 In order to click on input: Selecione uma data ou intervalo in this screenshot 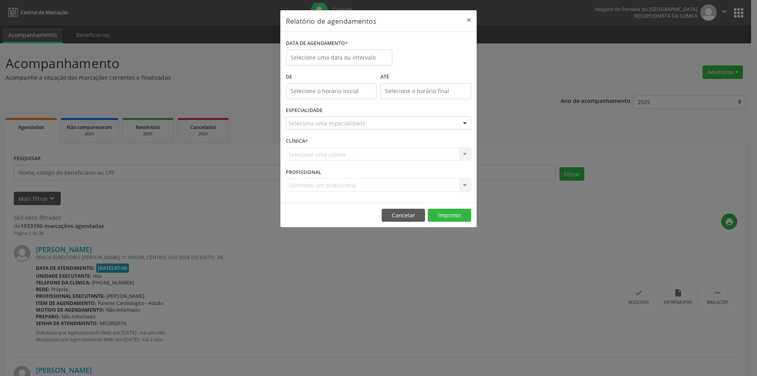, I will do `click(339, 58)`.